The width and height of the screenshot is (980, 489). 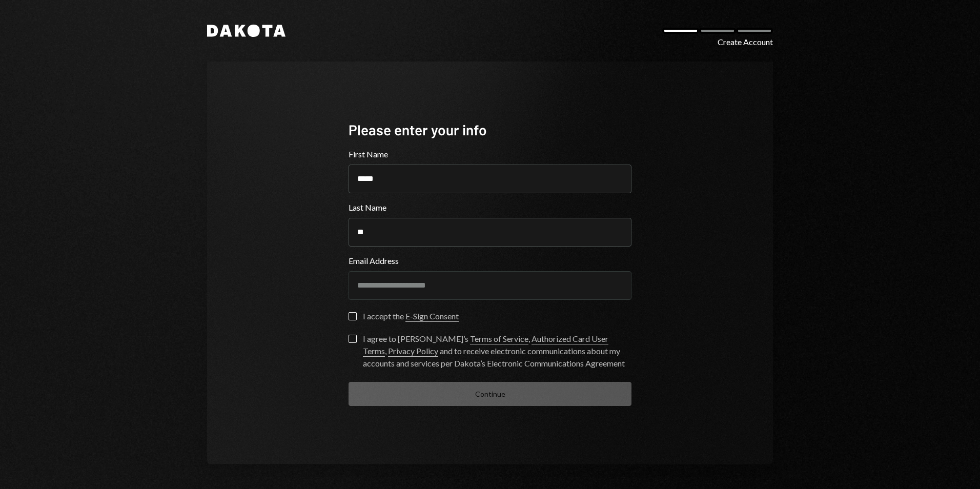 I want to click on label: Last Name, so click(x=490, y=208).